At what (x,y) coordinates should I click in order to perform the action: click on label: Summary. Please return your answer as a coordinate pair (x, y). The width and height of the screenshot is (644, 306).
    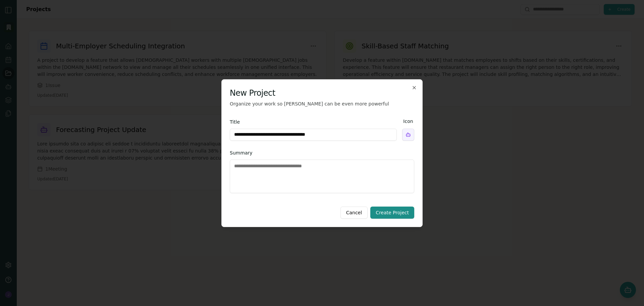
    Looking at the image, I should click on (241, 153).